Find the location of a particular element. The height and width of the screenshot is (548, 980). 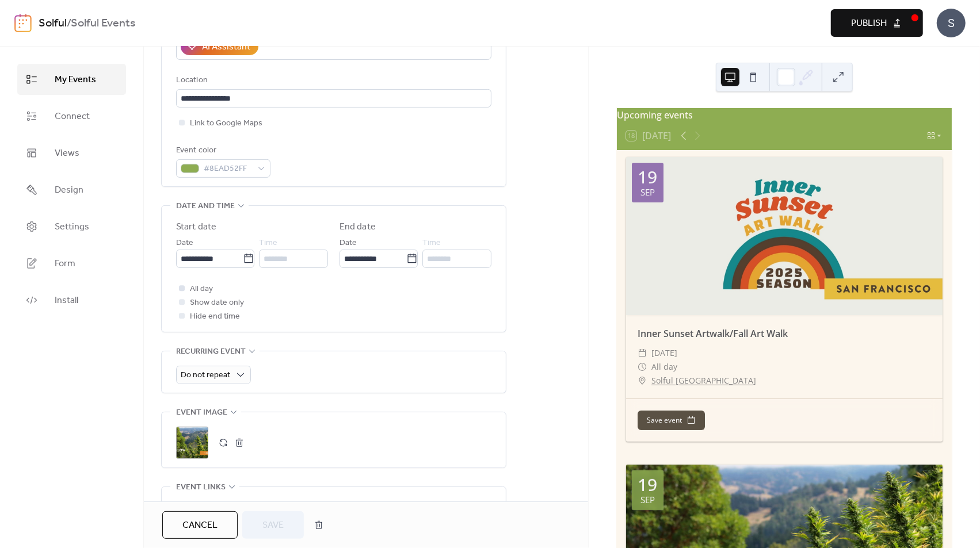

div: Location is located at coordinates (333, 80).